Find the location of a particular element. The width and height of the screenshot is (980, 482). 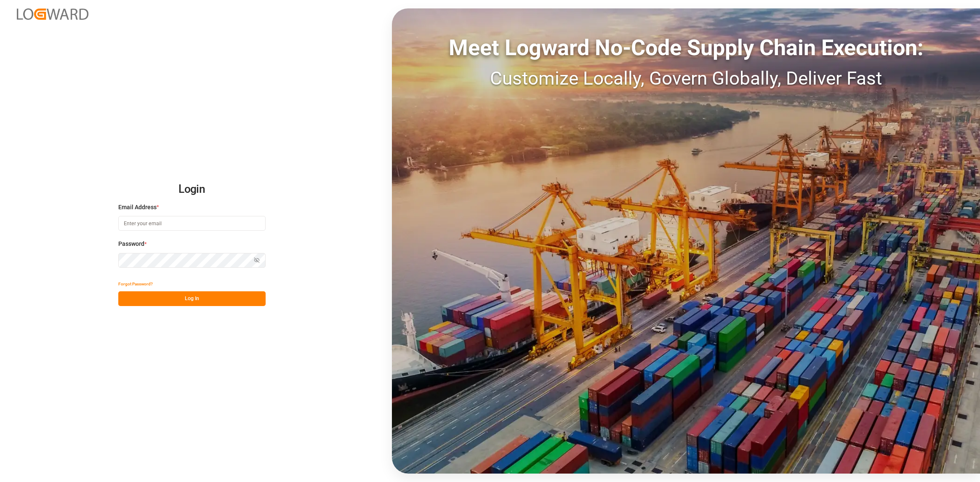

span: Email Address is located at coordinates (137, 207).